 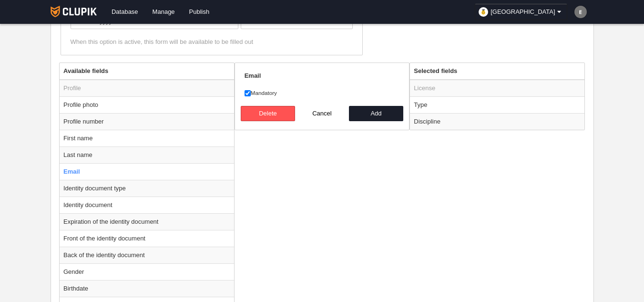 I want to click on input: Mandatory, so click(x=247, y=93).